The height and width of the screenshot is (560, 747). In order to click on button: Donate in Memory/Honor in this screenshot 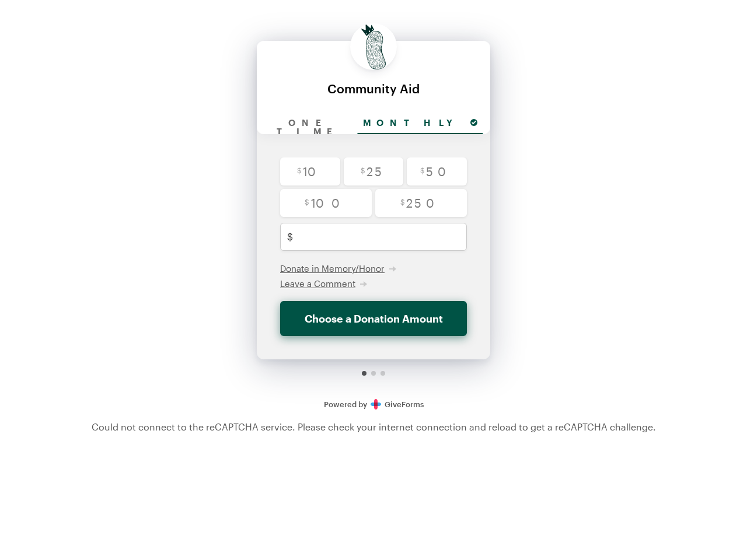, I will do `click(338, 268)`.